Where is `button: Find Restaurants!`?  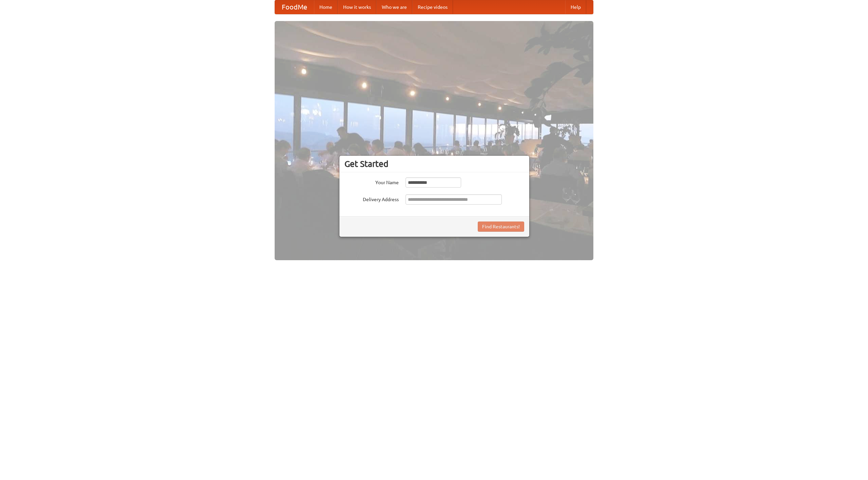
button: Find Restaurants! is located at coordinates (501, 227).